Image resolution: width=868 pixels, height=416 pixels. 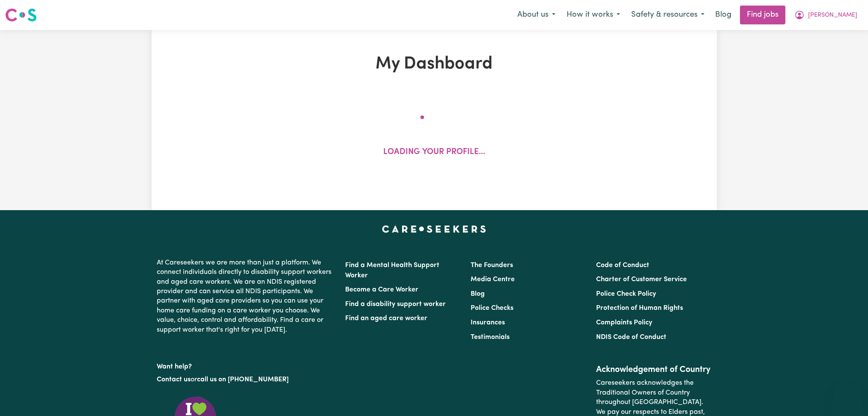 I want to click on button: How it works, so click(x=593, y=15).